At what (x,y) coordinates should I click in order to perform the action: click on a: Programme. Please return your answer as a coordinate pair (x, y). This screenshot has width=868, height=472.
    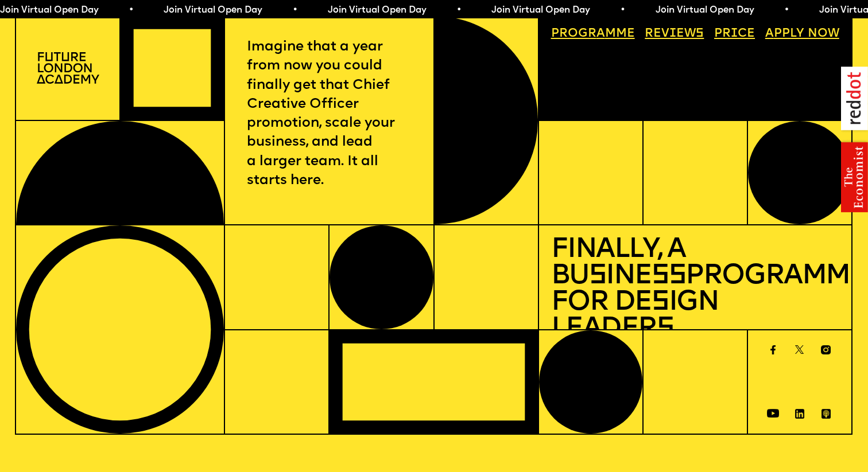
    Looking at the image, I should click on (592, 34).